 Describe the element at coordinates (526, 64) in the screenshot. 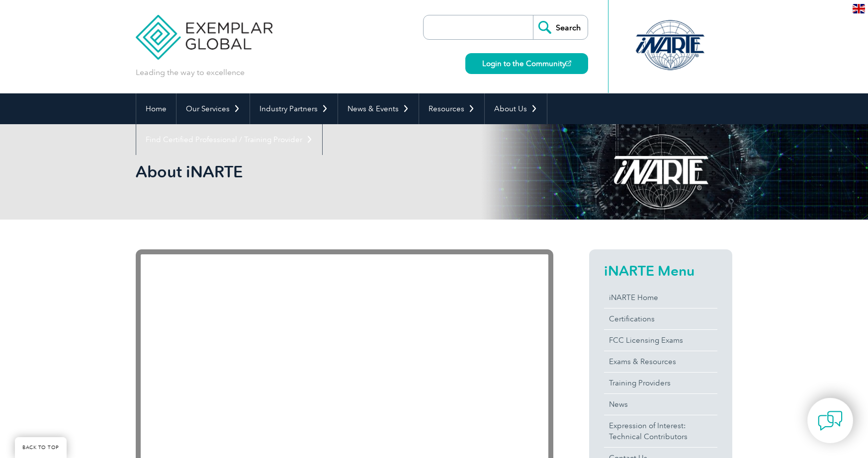

I see `a: Login to the Community` at that location.